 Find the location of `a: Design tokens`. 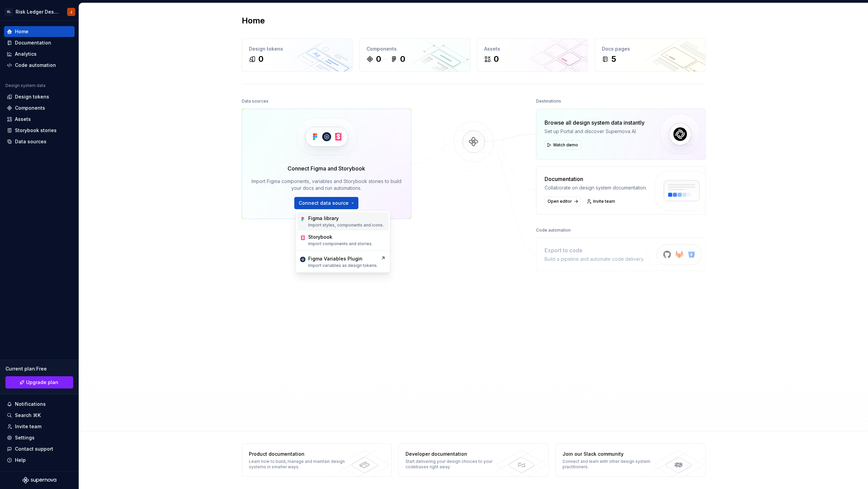

a: Design tokens is located at coordinates (39, 97).